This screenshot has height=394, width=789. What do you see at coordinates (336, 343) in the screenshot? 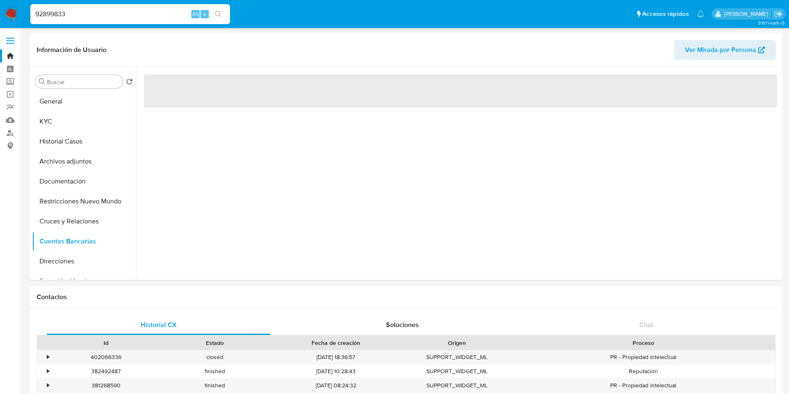
I see `div: Fecha de creación` at bounding box center [336, 343].